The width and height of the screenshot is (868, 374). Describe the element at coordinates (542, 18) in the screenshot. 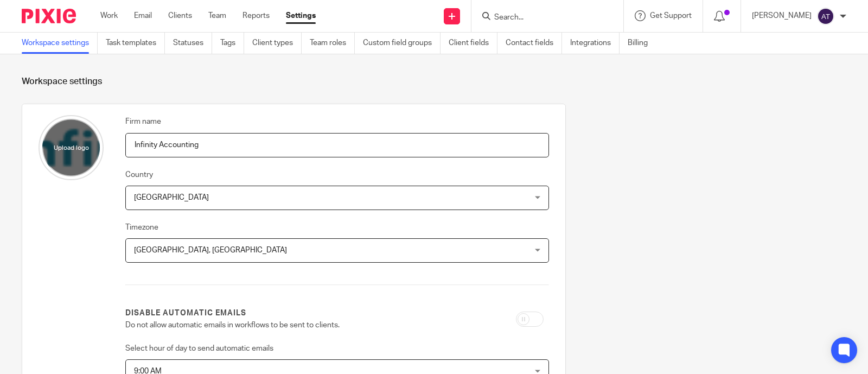

I see `input: Search` at that location.